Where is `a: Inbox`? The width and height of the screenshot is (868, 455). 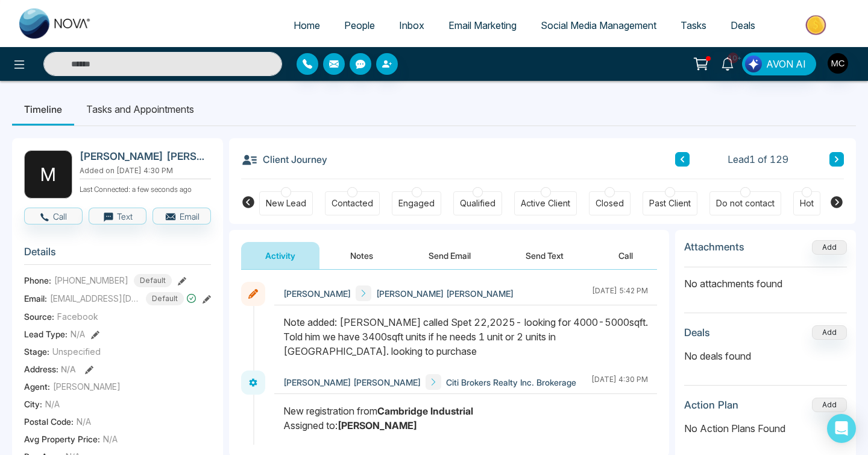
a: Inbox is located at coordinates (412, 25).